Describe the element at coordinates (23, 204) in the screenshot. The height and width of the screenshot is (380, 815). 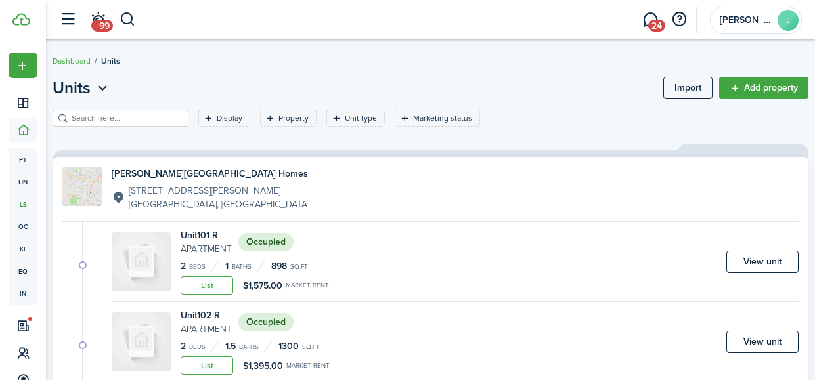
I see `span: ls` at that location.